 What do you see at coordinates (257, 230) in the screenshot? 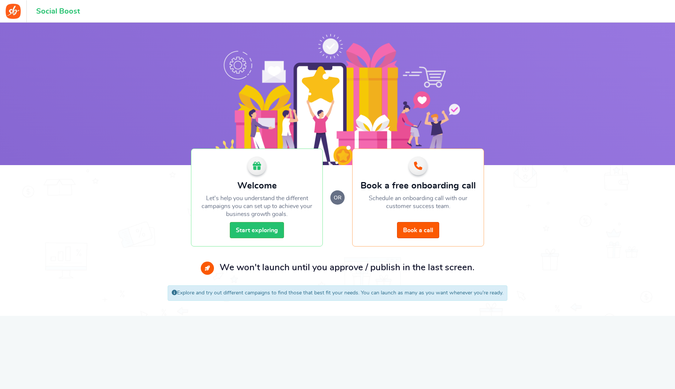
I see `a: Start exploring` at bounding box center [257, 230].